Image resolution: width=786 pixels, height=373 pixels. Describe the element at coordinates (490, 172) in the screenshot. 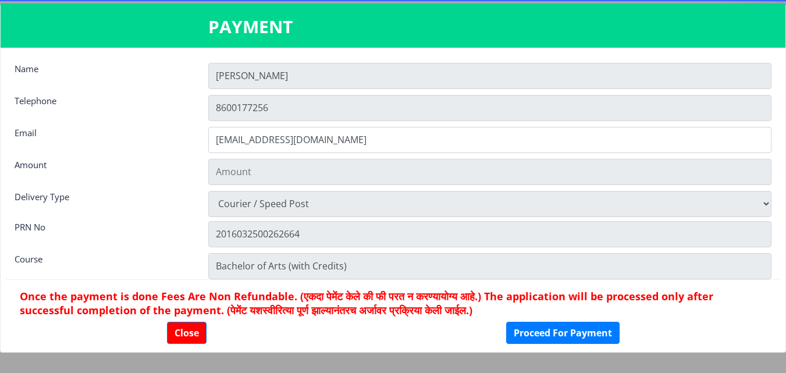

I see `input: Amount` at that location.